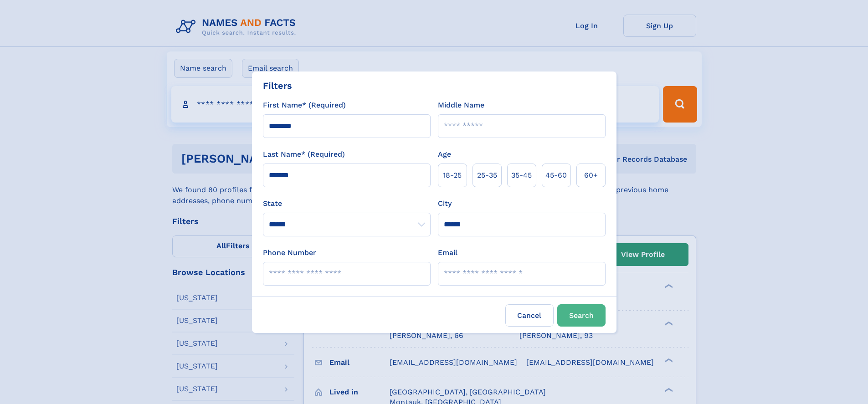 The height and width of the screenshot is (404, 868). I want to click on span: 25‑35, so click(487, 175).